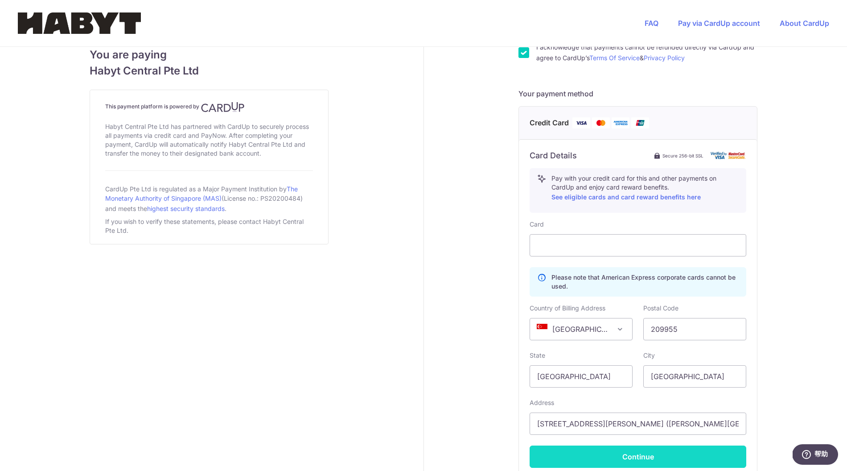  What do you see at coordinates (664, 57) in the screenshot?
I see `a: Privacy Policy` at bounding box center [664, 57].